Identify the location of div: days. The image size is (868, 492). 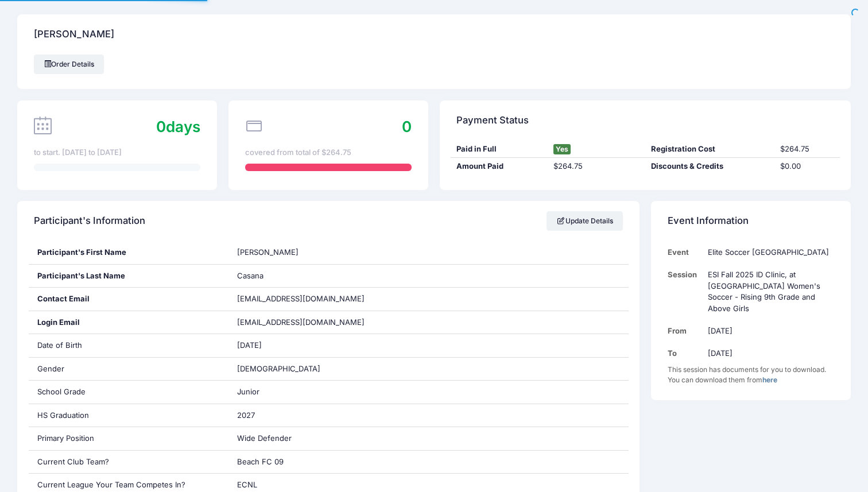
(178, 127).